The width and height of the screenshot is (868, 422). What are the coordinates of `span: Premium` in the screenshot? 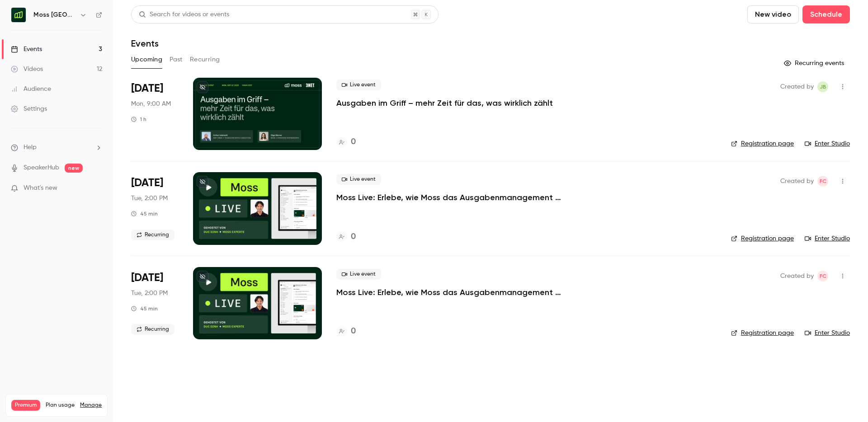 It's located at (26, 405).